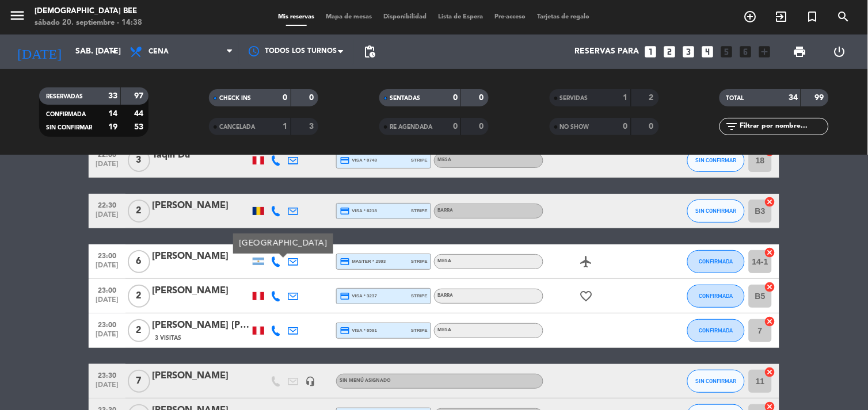 Image resolution: width=868 pixels, height=410 pixels. What do you see at coordinates (88, 23) in the screenshot?
I see `div: sábado 20. septiembre - 14:38` at bounding box center [88, 23].